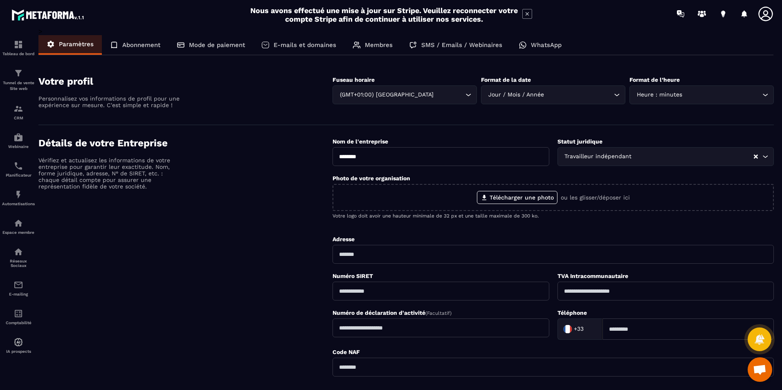 Image resolution: width=782 pixels, height=390 pixels. What do you see at coordinates (379, 45) in the screenshot?
I see `p: Membres` at bounding box center [379, 45].